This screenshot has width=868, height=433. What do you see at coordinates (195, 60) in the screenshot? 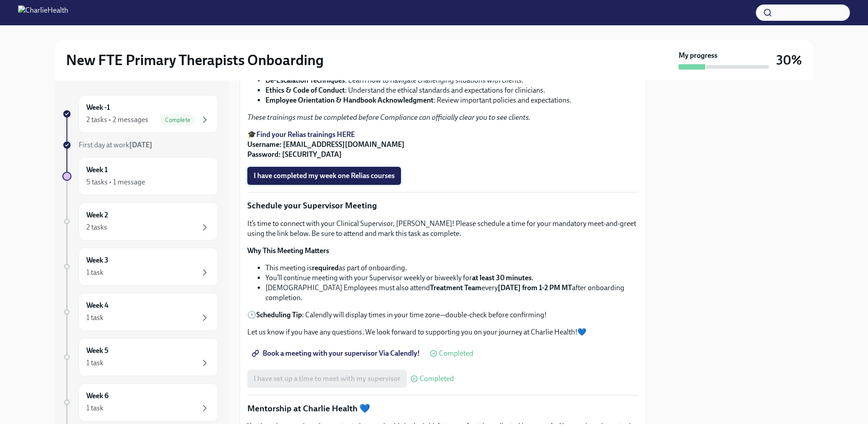
I see `h2: New FTE Primary Therapists Onboarding` at bounding box center [195, 60].